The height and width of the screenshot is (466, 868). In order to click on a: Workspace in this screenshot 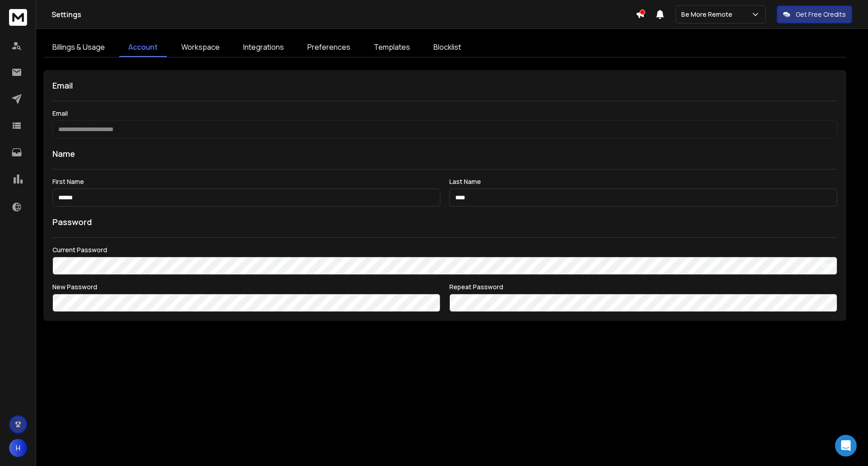, I will do `click(201, 48)`.